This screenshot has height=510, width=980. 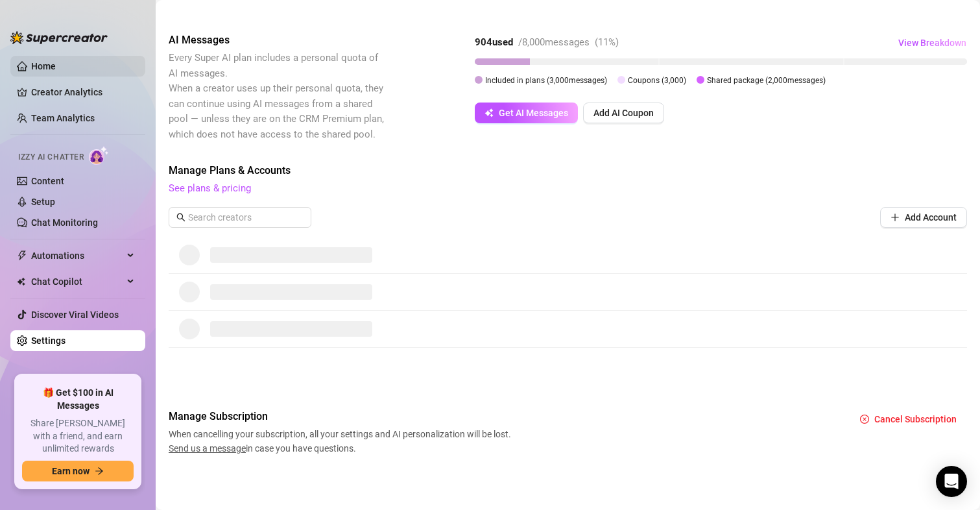 What do you see at coordinates (43, 66) in the screenshot?
I see `a: Home` at bounding box center [43, 66].